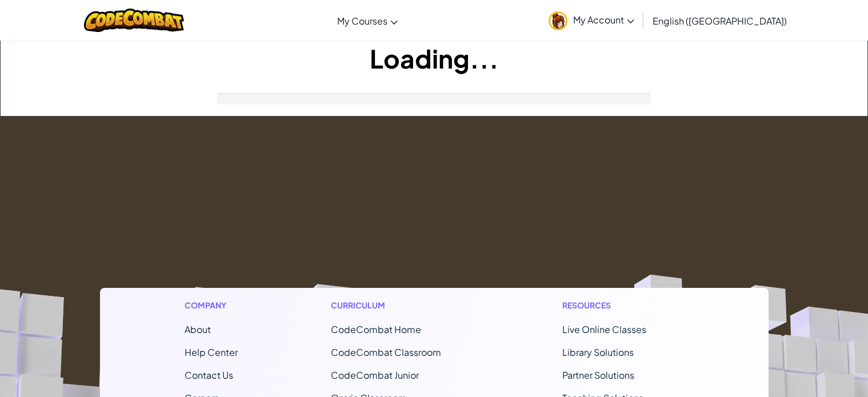  Describe the element at coordinates (558, 20) in the screenshot. I see `img: avatar` at that location.